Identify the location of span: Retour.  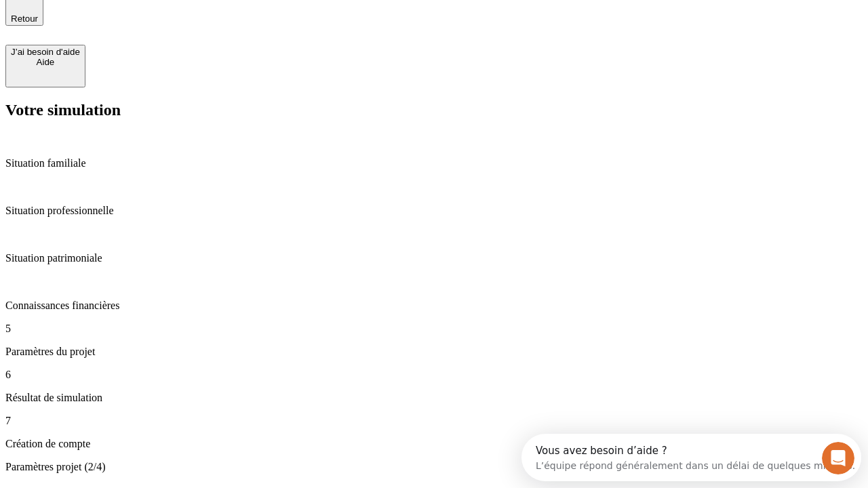
(25, 19).